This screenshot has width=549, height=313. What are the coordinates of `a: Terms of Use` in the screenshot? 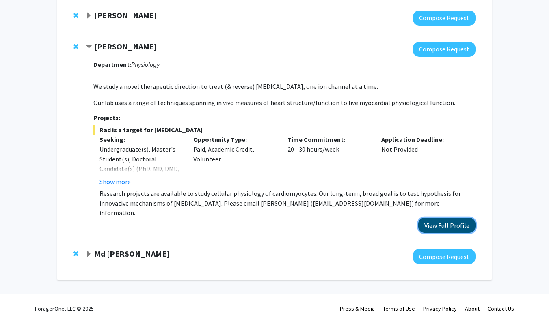 It's located at (399, 309).